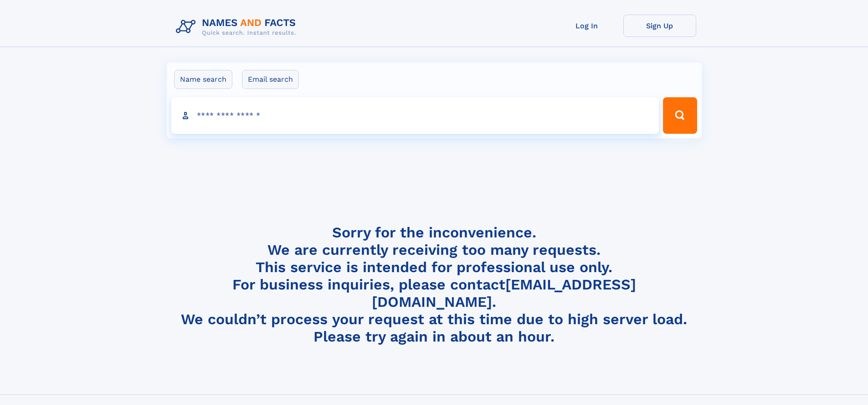  I want to click on label: Name search, so click(203, 80).